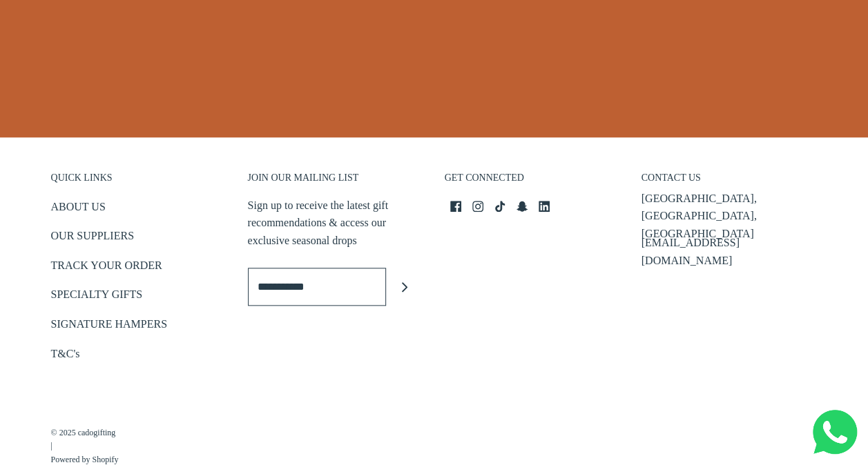  What do you see at coordinates (834, 432) in the screenshot?
I see `img: Whatsapp` at bounding box center [834, 432].